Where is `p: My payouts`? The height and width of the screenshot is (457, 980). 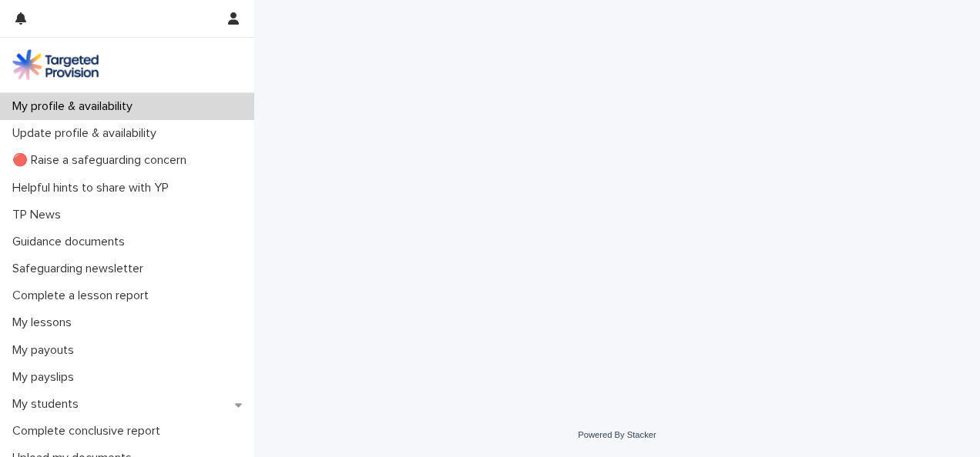
p: My payouts is located at coordinates (46, 350).